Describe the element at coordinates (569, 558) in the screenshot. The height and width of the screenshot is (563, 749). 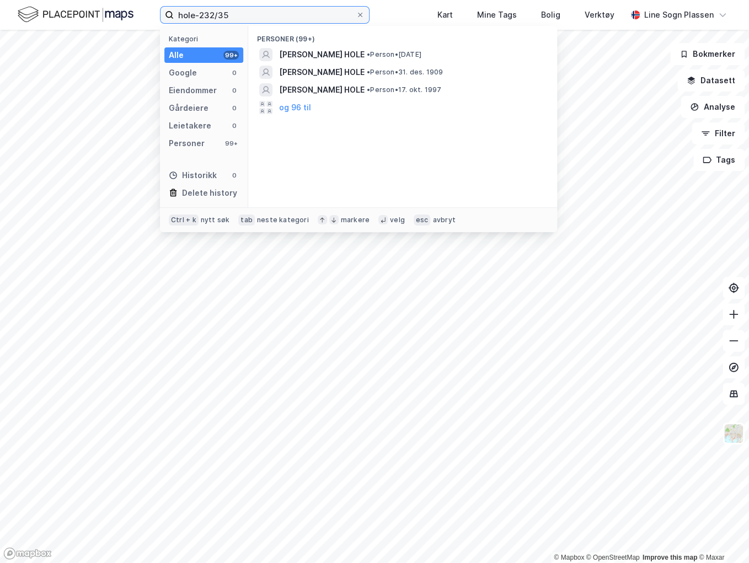
I see `a: Mapbox` at that location.